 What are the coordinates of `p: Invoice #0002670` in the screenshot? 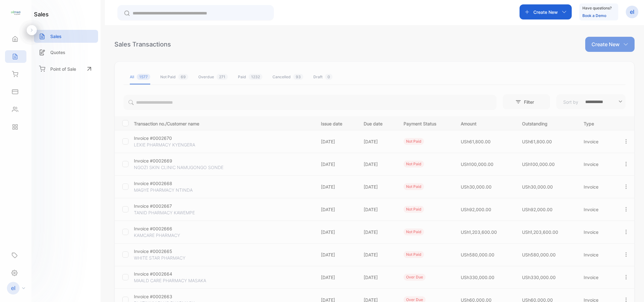 It's located at (164, 138).